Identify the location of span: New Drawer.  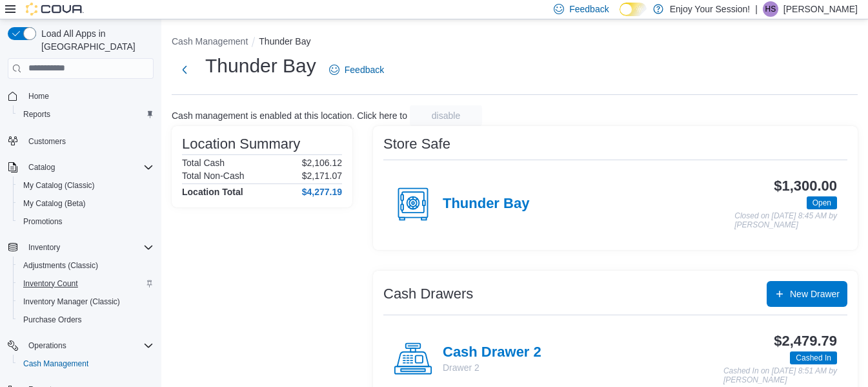
(815, 293).